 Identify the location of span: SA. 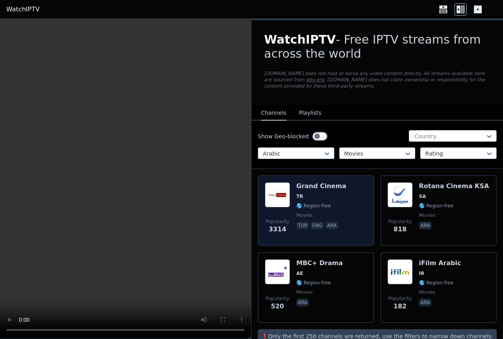
(423, 197).